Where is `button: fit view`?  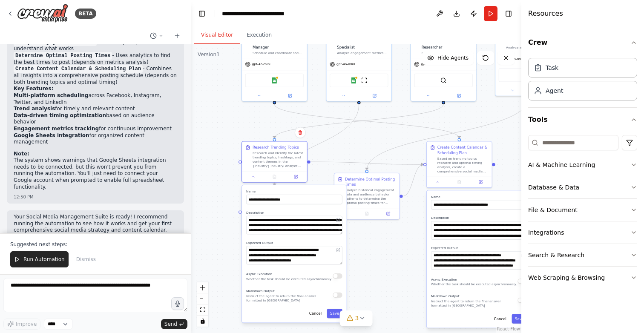 button: fit view is located at coordinates (203, 310).